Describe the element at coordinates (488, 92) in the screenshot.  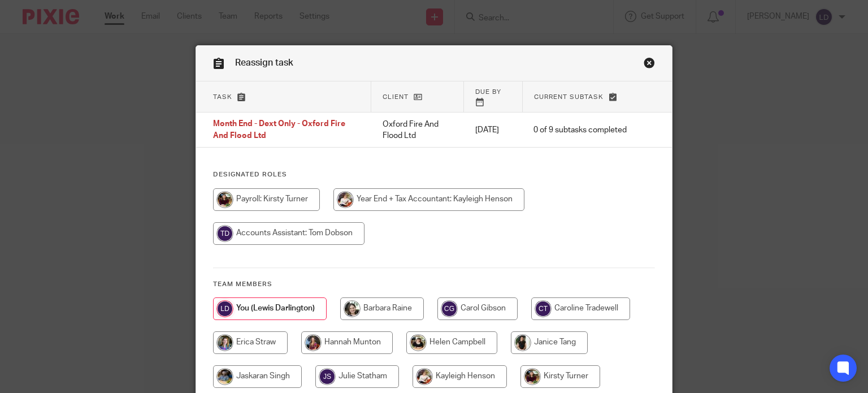
I see `span: Due by` at that location.